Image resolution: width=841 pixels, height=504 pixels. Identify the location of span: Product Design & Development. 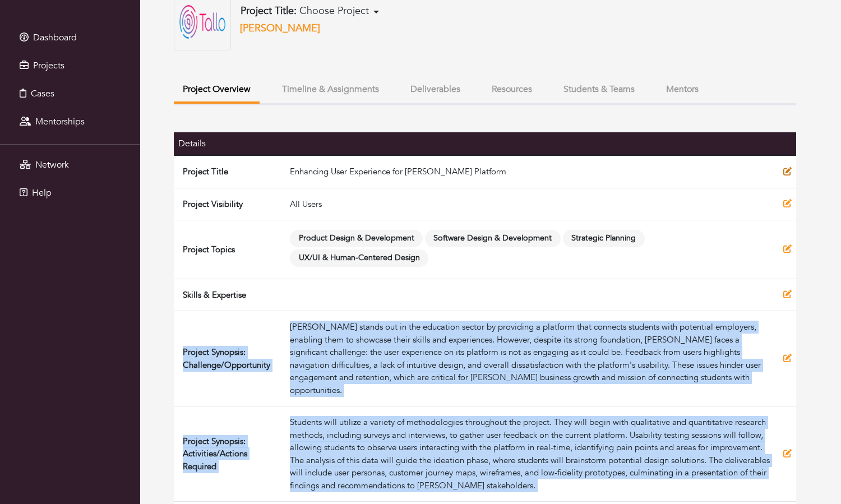
(356, 239).